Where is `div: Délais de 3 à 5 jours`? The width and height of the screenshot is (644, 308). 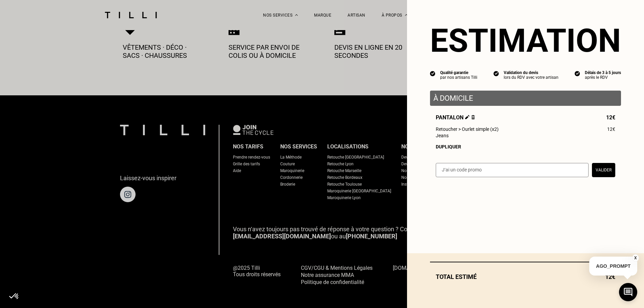
div: Délais de 3 à 5 jours is located at coordinates (603, 72).